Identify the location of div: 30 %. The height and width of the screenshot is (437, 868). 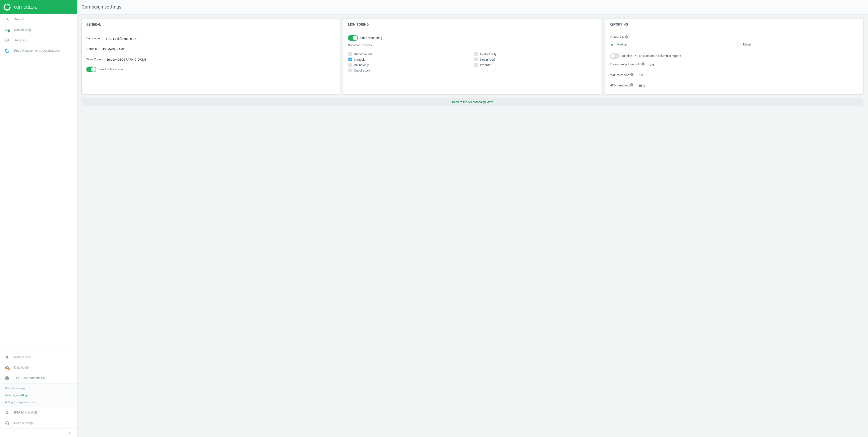
(644, 86).